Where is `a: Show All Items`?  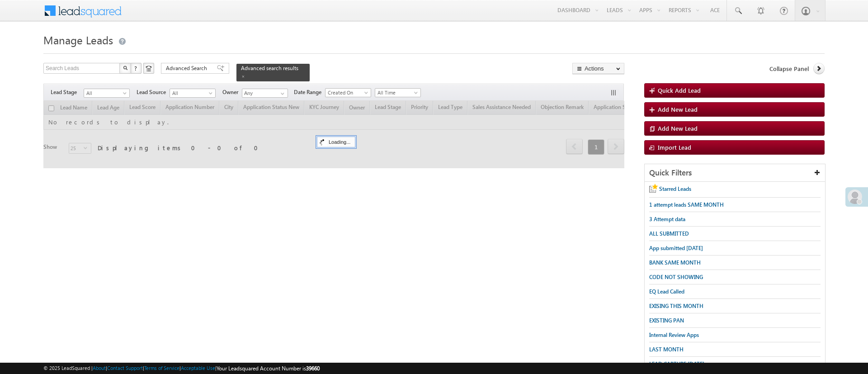
a: Show All Items is located at coordinates (281, 94).